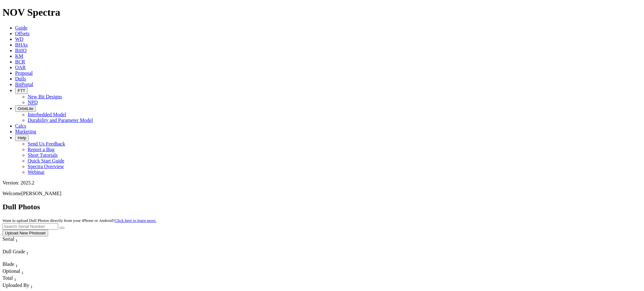  What do you see at coordinates (26, 109) in the screenshot?
I see `button: OrbitLite` at bounding box center [26, 109].